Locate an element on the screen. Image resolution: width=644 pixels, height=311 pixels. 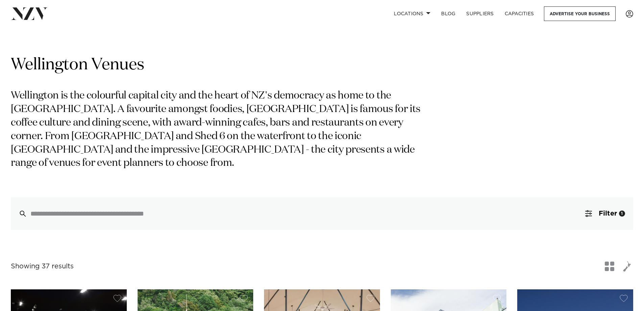
span: Filter is located at coordinates (608, 213).